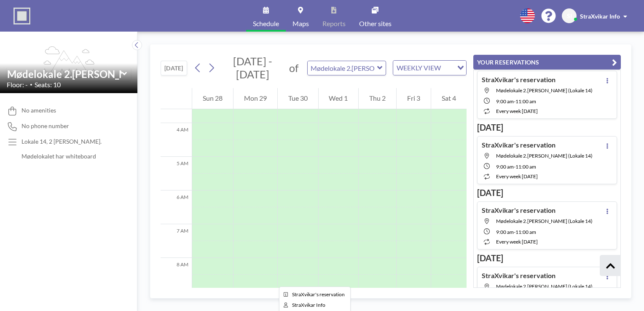 The height and width of the screenshot is (311, 644). What do you see at coordinates (45, 126) in the screenshot?
I see `span: No phone number` at bounding box center [45, 126].